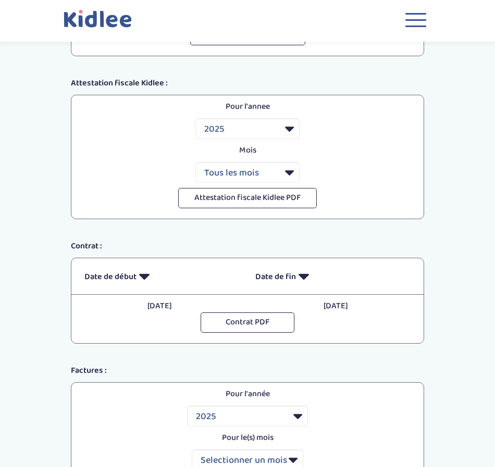  I want to click on p: Pour le(s) mois, so click(247, 438).